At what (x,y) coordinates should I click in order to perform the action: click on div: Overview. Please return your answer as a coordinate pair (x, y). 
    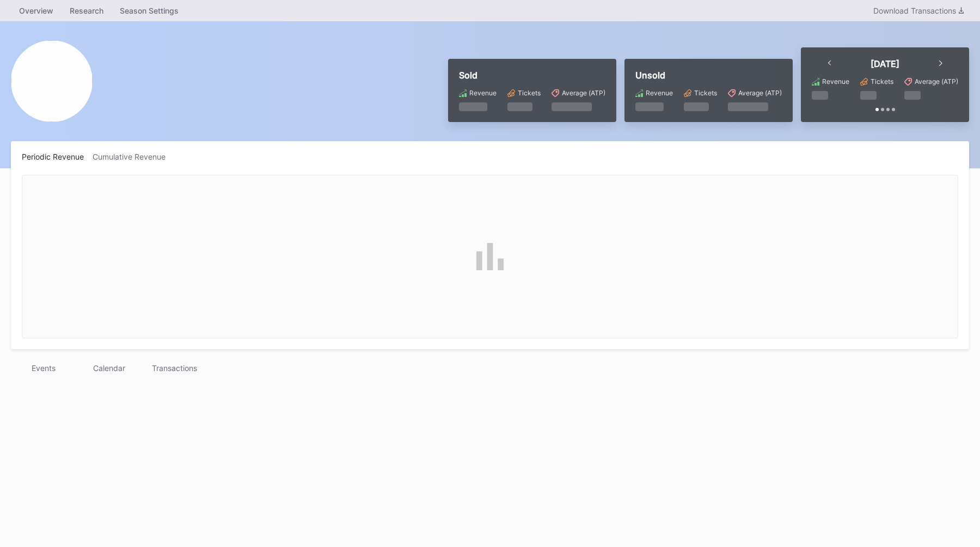
    Looking at the image, I should click on (36, 11).